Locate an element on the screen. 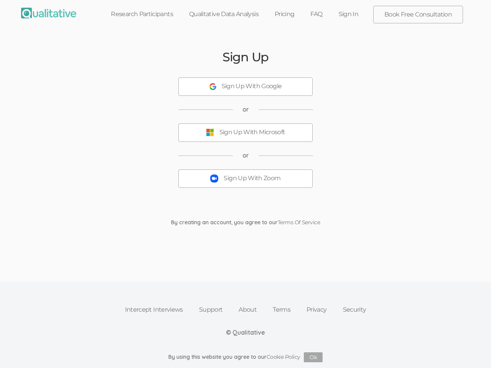 Image resolution: width=491 pixels, height=368 pixels. button: Sign Up With Google is located at coordinates (245, 87).